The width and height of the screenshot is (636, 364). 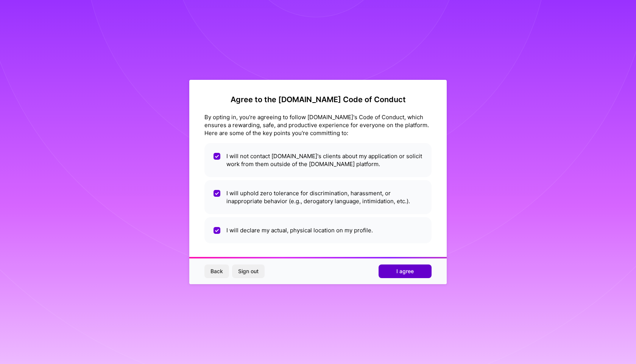 I want to click on li: I will uphold zero tolerance for discrimination, harassment, or inappropriate behavior (e.g., der..., so click(x=318, y=197).